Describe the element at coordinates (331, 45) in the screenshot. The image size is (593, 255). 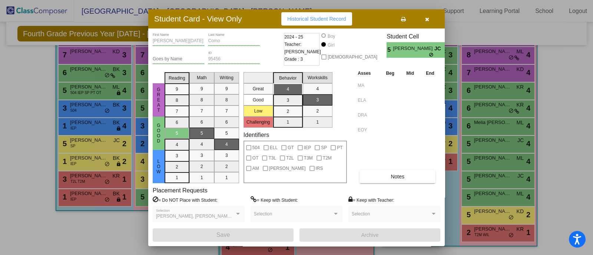
I see `div: Girl` at that location.